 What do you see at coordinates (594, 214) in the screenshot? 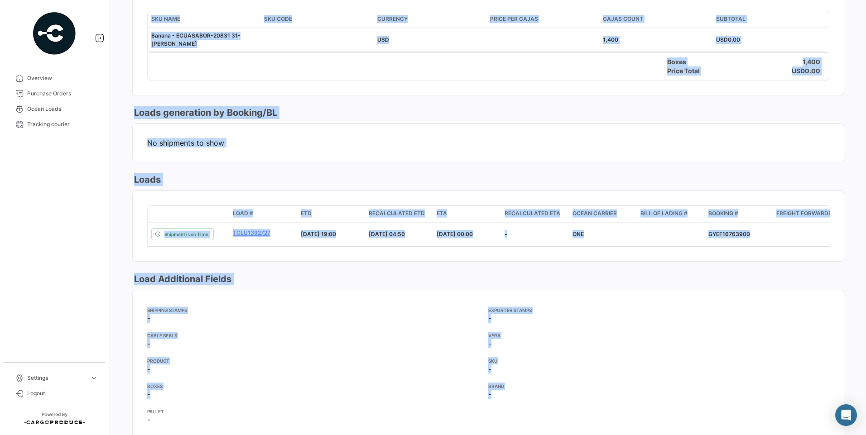
I see `span: Ocean Carrier` at bounding box center [594, 214].